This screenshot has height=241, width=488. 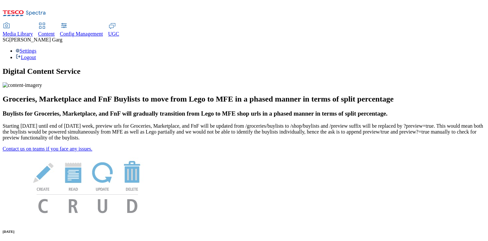 What do you see at coordinates (6, 39) in the screenshot?
I see `span: SG` at bounding box center [6, 39].